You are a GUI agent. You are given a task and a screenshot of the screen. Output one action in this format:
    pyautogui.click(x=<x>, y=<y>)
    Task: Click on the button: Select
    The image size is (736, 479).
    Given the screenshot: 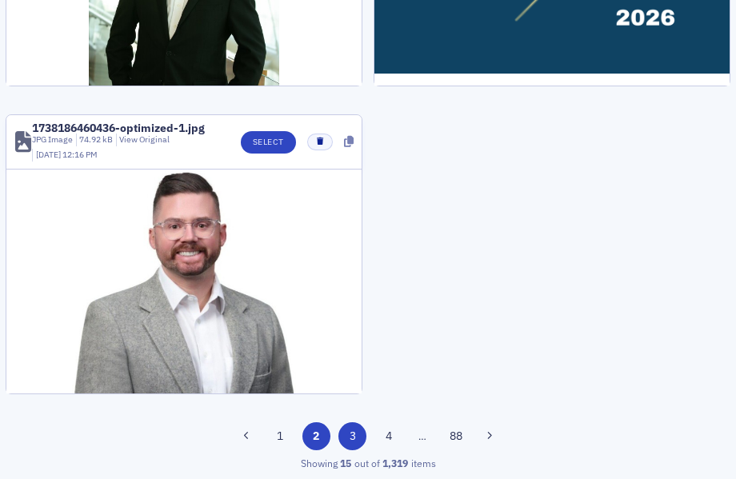 What is the action you would take?
    pyautogui.click(x=268, y=142)
    